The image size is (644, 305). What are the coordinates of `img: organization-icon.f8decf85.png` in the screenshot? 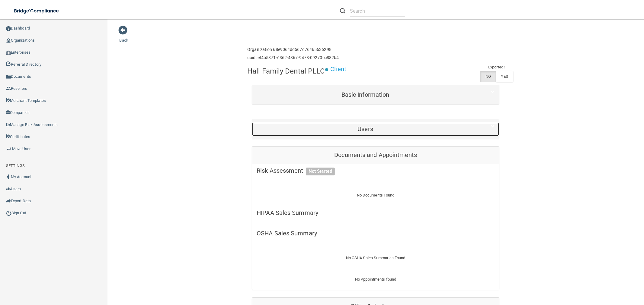 It's located at (9, 40).